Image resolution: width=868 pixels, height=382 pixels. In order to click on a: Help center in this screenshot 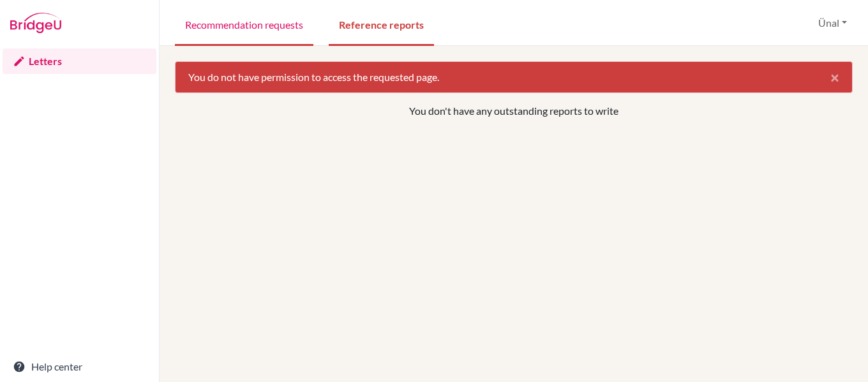, I will do `click(79, 367)`.